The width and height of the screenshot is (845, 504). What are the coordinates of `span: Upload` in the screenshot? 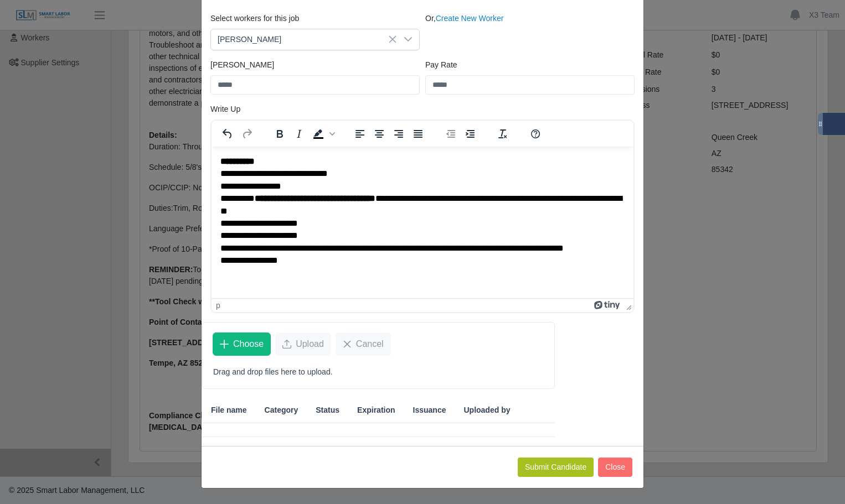 It's located at (309, 344).